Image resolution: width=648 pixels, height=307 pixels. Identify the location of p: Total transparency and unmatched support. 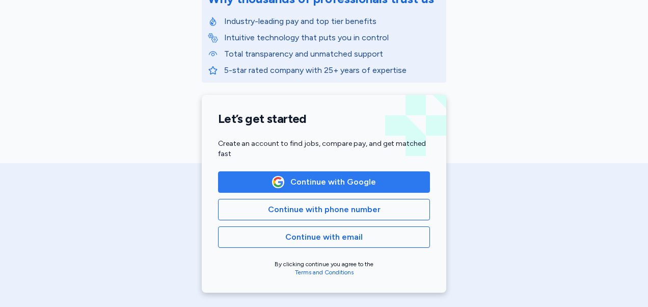
(332, 54).